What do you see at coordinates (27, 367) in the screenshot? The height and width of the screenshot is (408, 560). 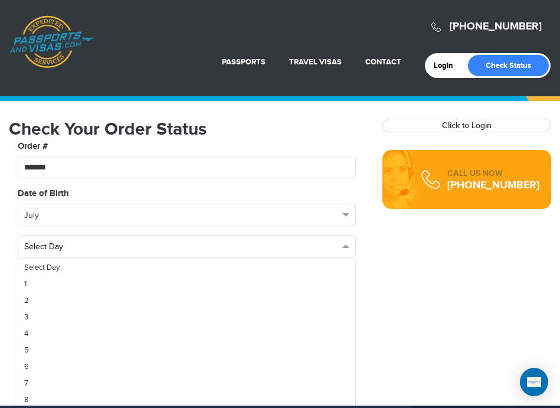 I see `span: 6` at bounding box center [27, 367].